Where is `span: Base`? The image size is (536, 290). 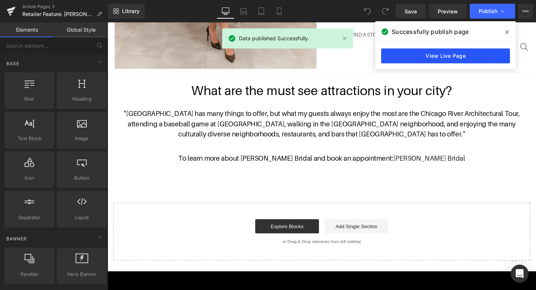
span: Base is located at coordinates (13, 63).